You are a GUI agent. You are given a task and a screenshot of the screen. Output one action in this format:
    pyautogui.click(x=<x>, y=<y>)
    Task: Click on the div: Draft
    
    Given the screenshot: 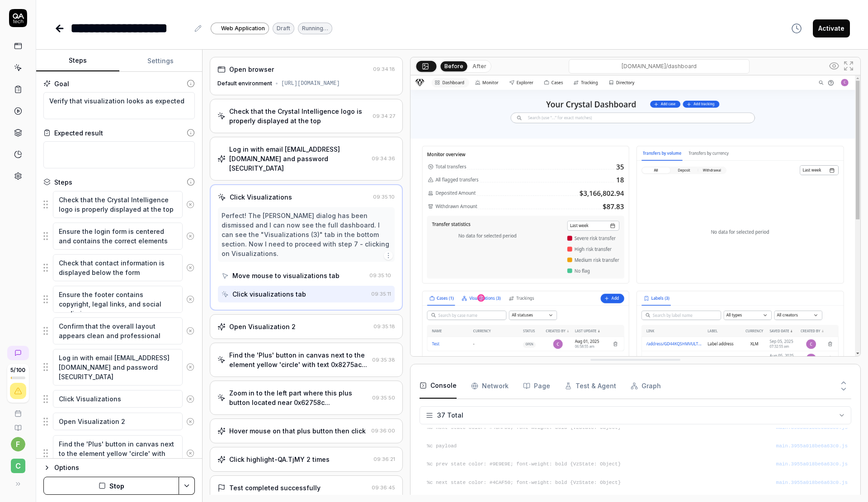 What is the action you would take?
    pyautogui.click(x=283, y=29)
    